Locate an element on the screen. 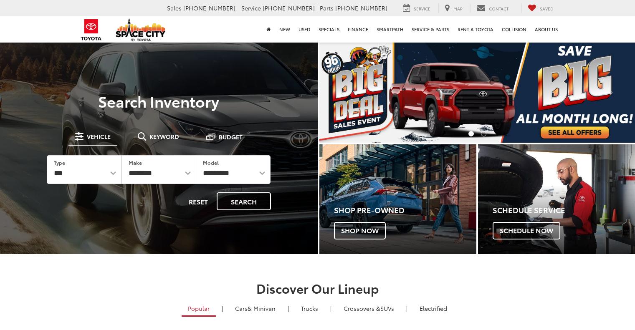 The width and height of the screenshot is (635, 330). a: Trucks is located at coordinates (309, 309).